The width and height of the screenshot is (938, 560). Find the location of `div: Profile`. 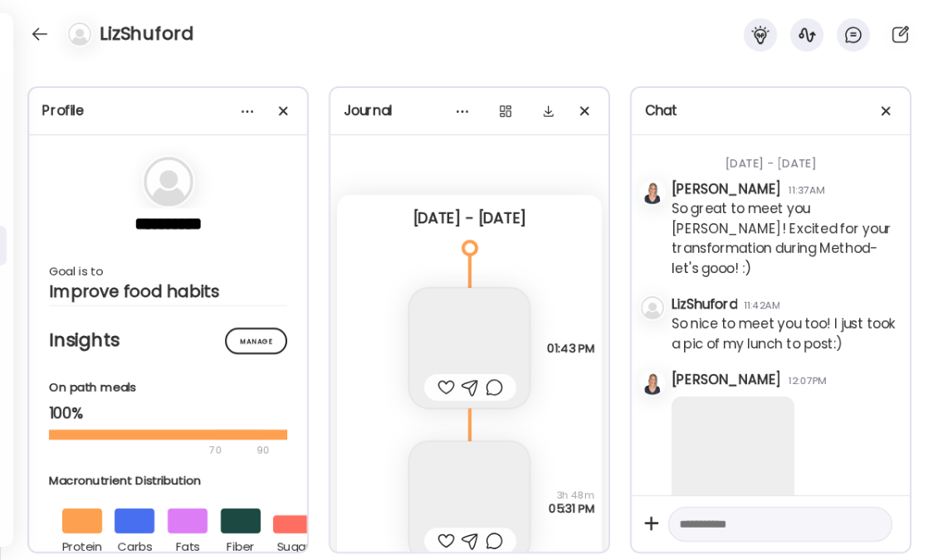

div: Profile is located at coordinates (167, 112).